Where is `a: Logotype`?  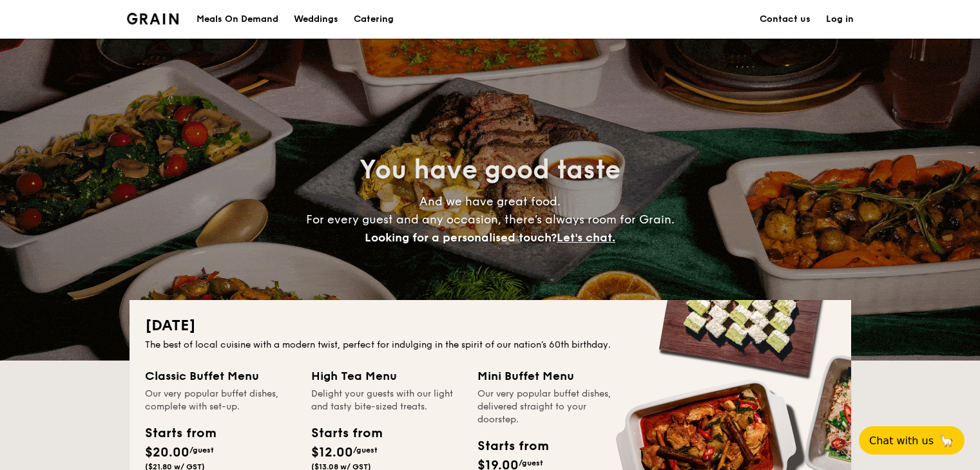 a: Logotype is located at coordinates (153, 18).